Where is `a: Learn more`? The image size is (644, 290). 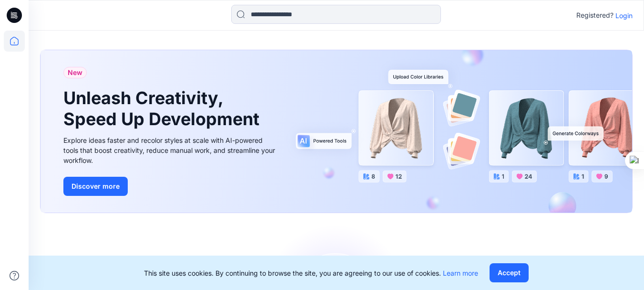 a: Learn more is located at coordinates (461, 273).